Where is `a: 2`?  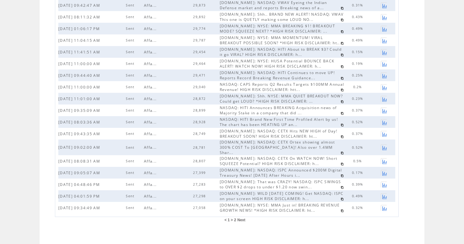
a: 2 is located at coordinates (235, 220).